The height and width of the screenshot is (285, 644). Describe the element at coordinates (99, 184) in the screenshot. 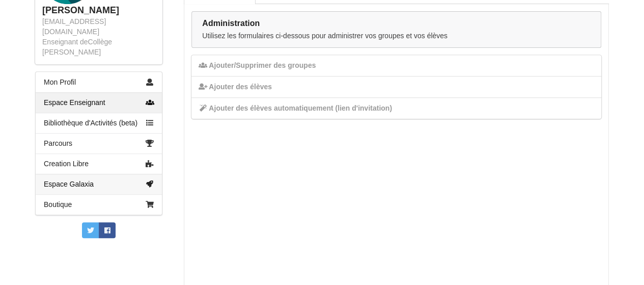

I see `a: Espace Galaxia` at that location.